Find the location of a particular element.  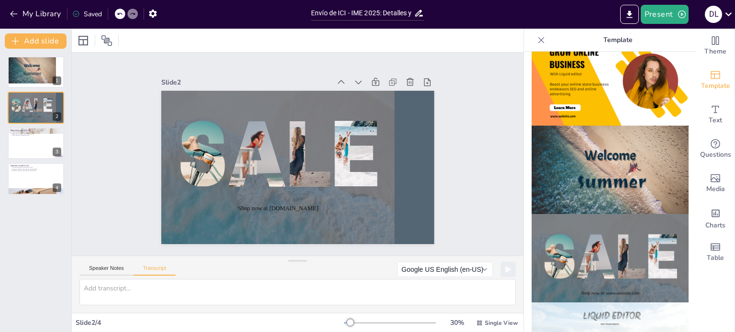

p: Permite una mejor organización del evento. is located at coordinates (36, 171).